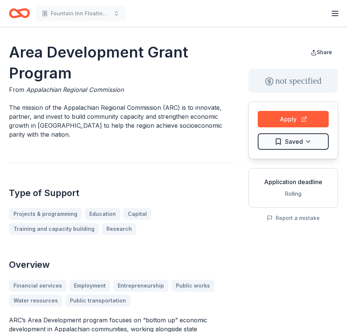  I want to click on span: Saved, so click(294, 142).